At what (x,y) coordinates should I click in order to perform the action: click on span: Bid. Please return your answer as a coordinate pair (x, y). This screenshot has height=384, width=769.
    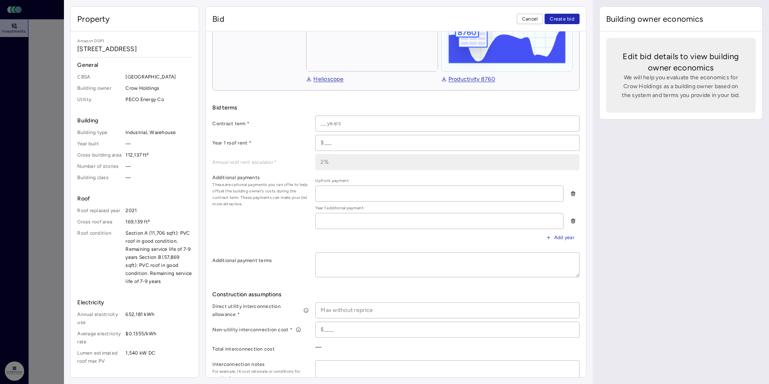
    Looking at the image, I should click on (218, 19).